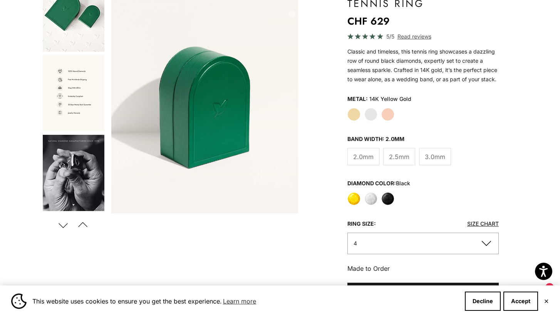 This screenshot has height=317, width=560. I want to click on p: Classic and timeless, this tennis ring showcases a dazzling row of round black diamonds, expertly..., so click(423, 65).